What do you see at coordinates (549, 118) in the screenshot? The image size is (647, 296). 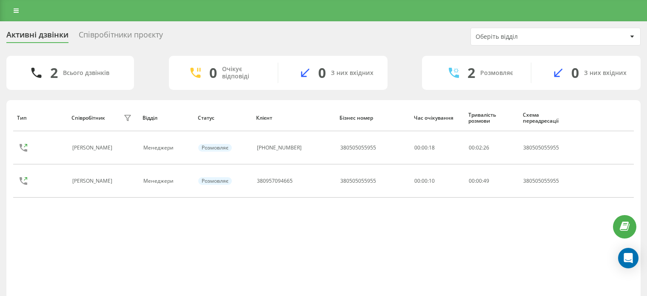 I see `div: Схема переадресації` at bounding box center [549, 118].